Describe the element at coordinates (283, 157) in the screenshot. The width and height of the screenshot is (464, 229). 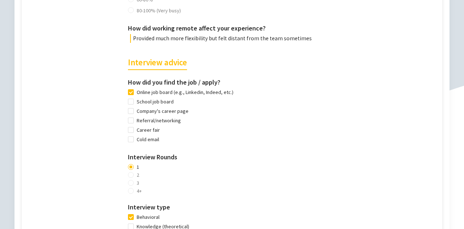
I see `h3: Interview Rounds` at that location.